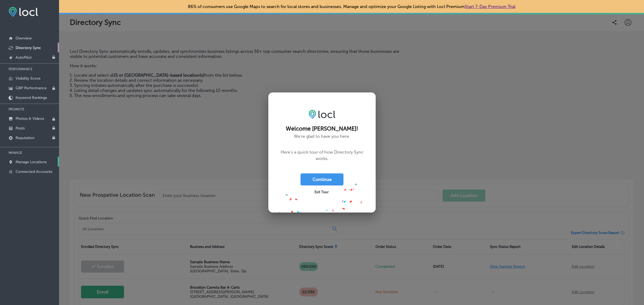  I want to click on img: fda3e92497d09a02dc62c9cd864e3231.png, so click(23, 12).